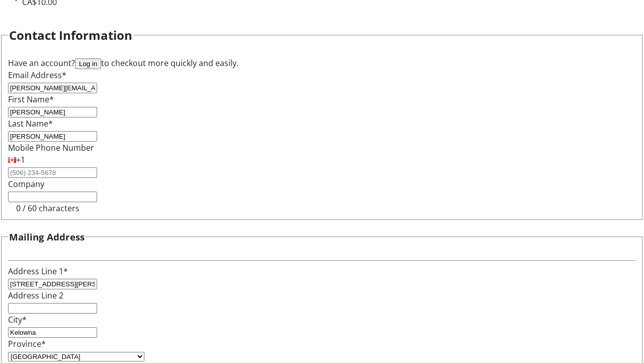 The width and height of the screenshot is (644, 363). Describe the element at coordinates (17, 319) in the screenshot. I see `label: City*` at that location.